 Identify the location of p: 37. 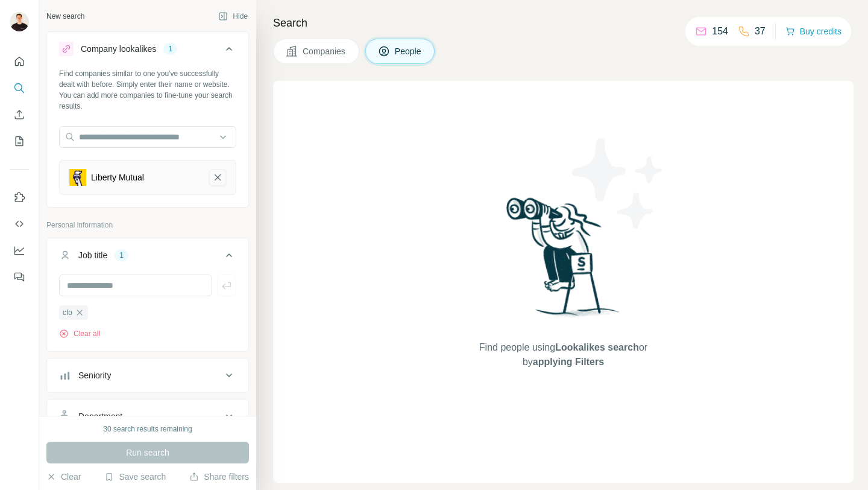
(760, 32).